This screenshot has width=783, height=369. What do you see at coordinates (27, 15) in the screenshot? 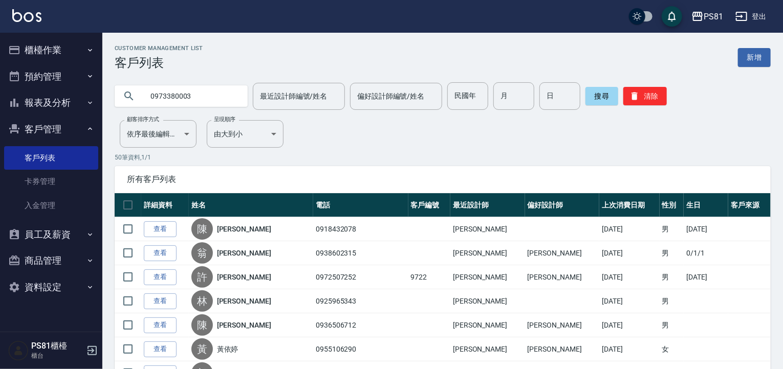
I see `img: Logo` at bounding box center [27, 15].